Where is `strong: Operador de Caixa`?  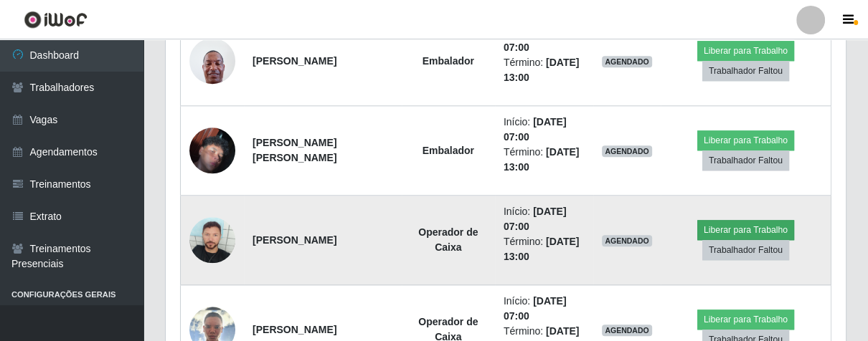
strong: Operador de Caixa is located at coordinates (447, 239).